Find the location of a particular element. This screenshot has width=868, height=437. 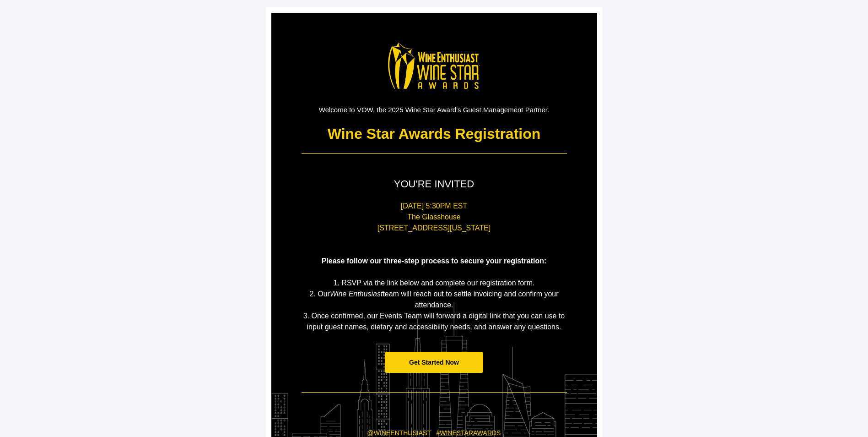

em: Wine Enthusiast is located at coordinates (356, 293).